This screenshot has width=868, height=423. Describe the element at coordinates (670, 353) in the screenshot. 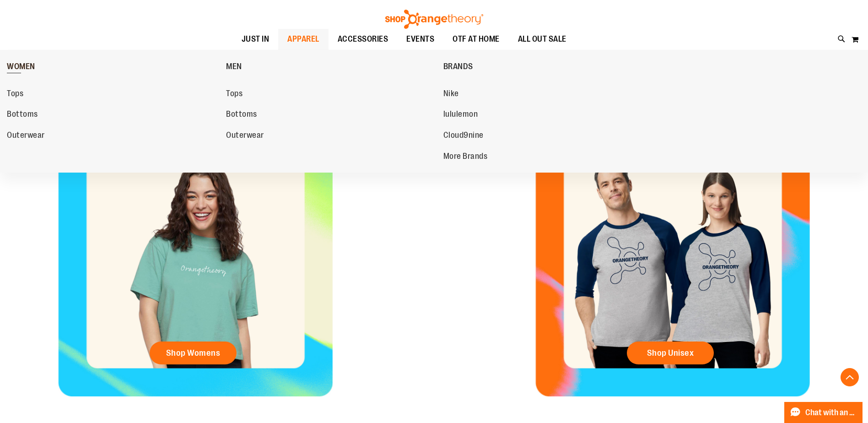

I see `span: Shop Unisex` at that location.